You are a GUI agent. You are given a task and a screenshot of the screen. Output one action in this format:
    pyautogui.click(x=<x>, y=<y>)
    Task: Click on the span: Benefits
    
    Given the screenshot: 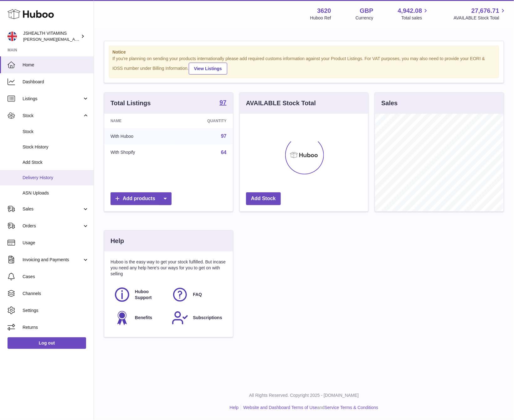 What is the action you would take?
    pyautogui.click(x=143, y=317)
    